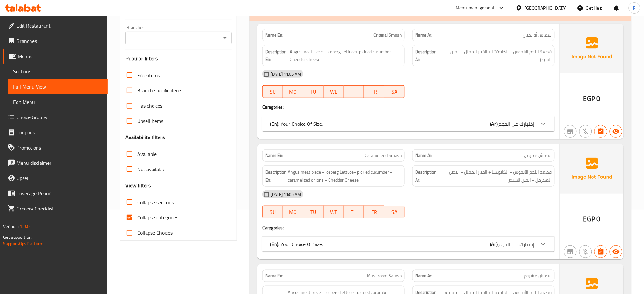 This screenshot has height=294, width=644. Describe the element at coordinates (160, 91) in the screenshot. I see `span: Branch specific items` at that location.